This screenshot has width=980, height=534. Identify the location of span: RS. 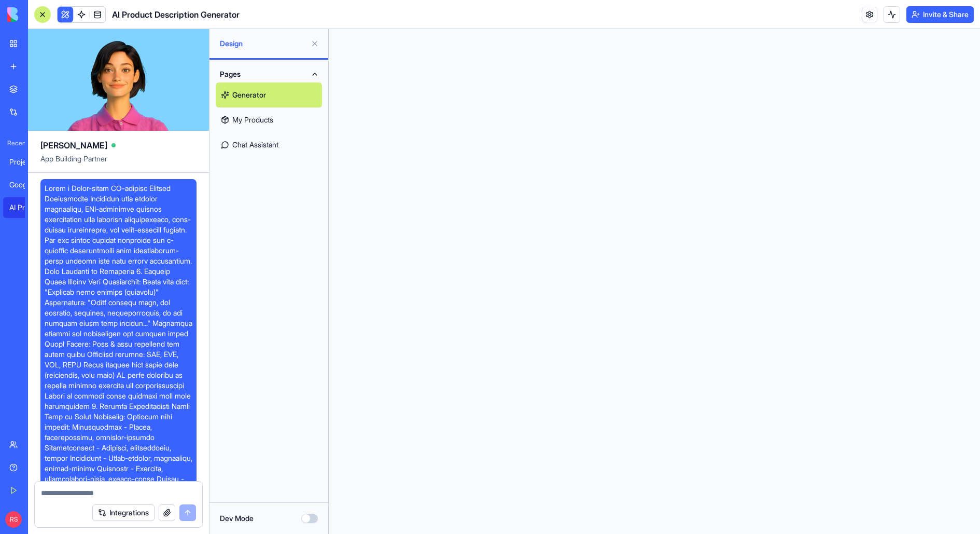
(13, 519).